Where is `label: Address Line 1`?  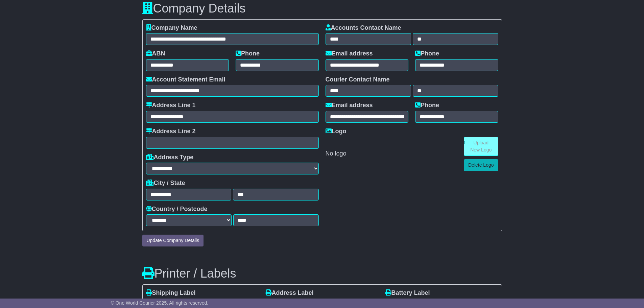 label: Address Line 1 is located at coordinates (171, 106).